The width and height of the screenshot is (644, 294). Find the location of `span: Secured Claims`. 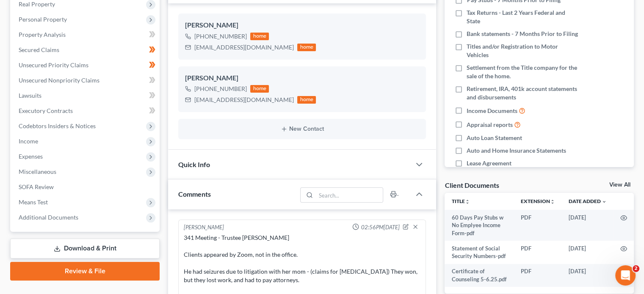

span: Secured Claims is located at coordinates (39, 50).